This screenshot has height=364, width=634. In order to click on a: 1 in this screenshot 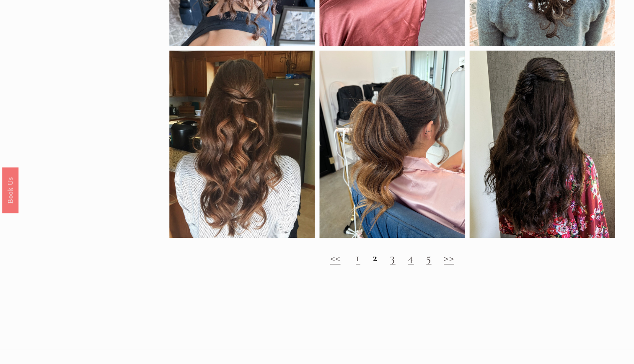, I will do `click(358, 257)`.